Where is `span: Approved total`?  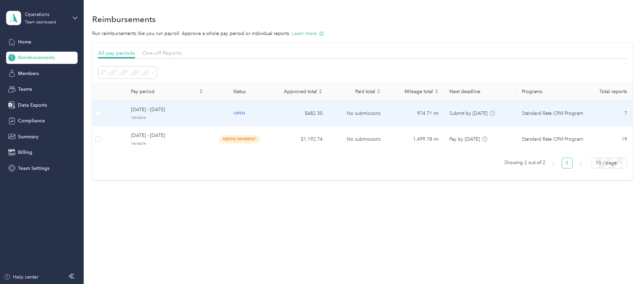
span: Approved total is located at coordinates (296, 92).